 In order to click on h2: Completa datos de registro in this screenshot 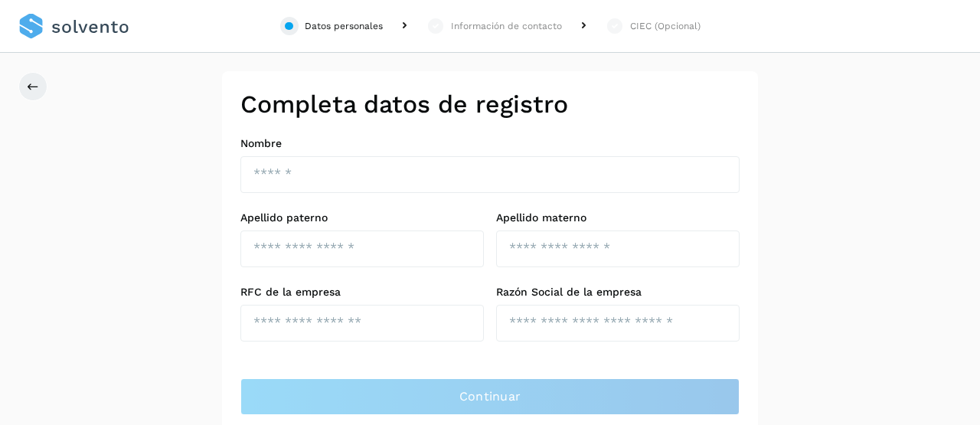, I will do `click(490, 104)`.